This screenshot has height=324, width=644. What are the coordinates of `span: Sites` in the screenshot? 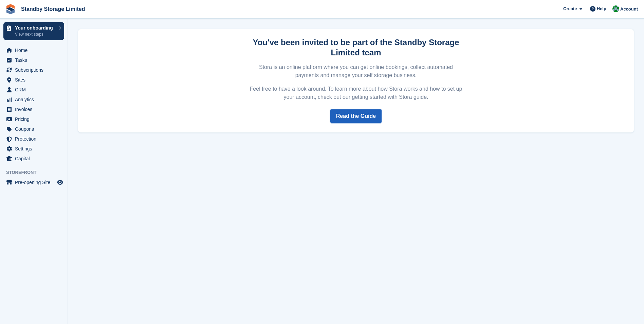 It's located at (35, 79).